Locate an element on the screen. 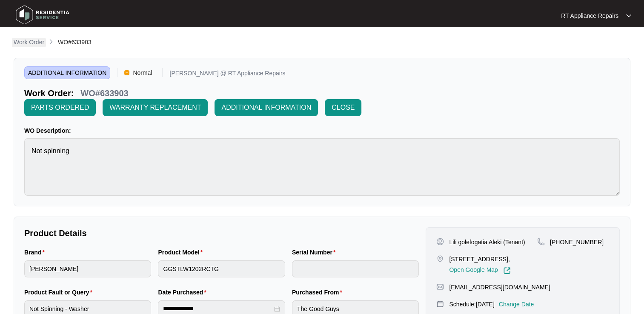 This screenshot has height=314, width=644. span: PARTS ORDERED is located at coordinates (60, 108).